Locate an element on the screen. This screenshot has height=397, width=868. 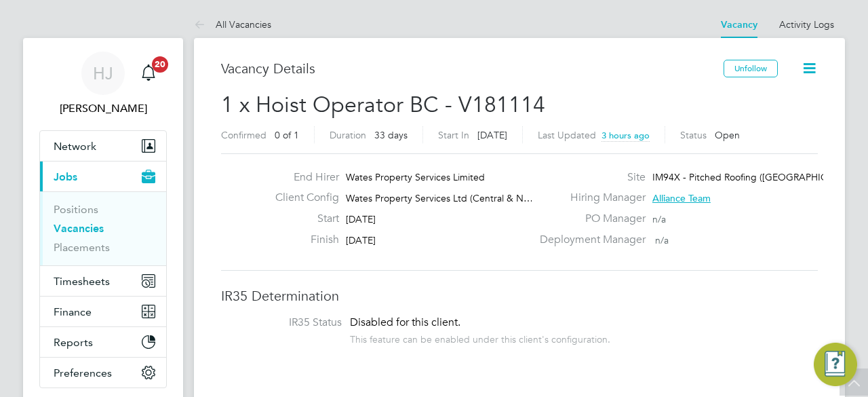
span: 0 of 1 is located at coordinates (287, 135).